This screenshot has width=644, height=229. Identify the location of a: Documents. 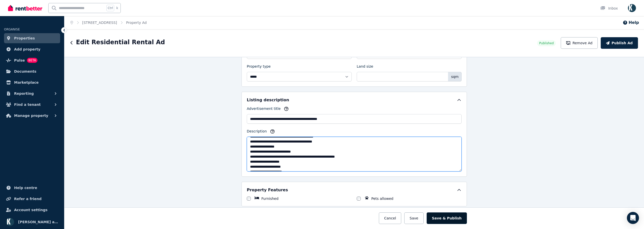
(32, 72).